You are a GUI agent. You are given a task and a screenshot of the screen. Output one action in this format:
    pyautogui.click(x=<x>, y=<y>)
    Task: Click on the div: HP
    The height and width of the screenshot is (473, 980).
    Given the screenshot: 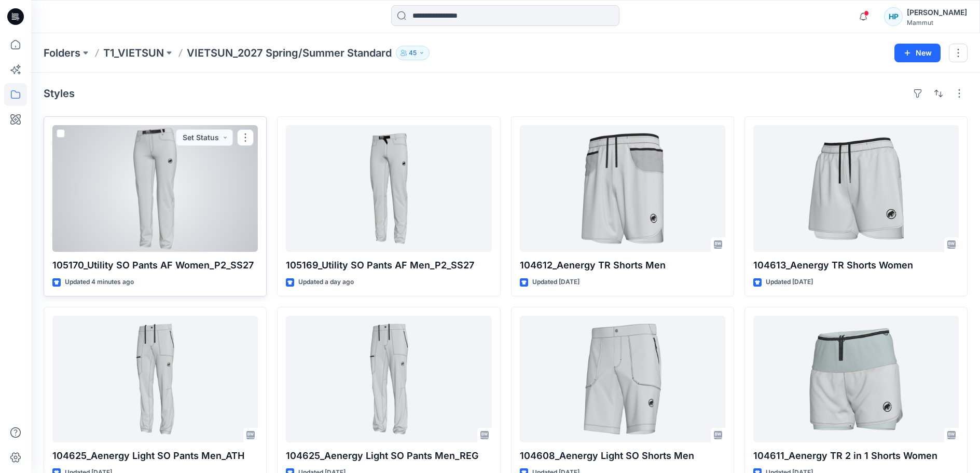 What is the action you would take?
    pyautogui.click(x=893, y=17)
    